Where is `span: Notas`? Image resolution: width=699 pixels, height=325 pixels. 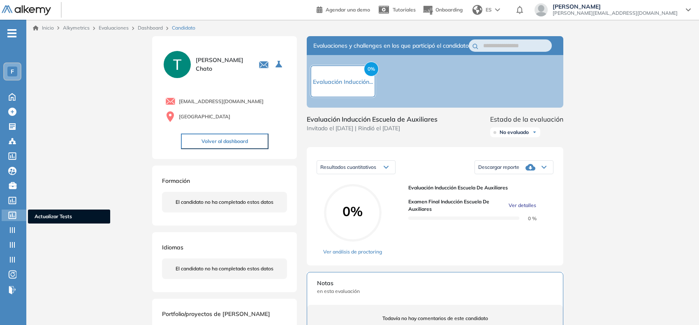 span: Notas is located at coordinates (435, 284).